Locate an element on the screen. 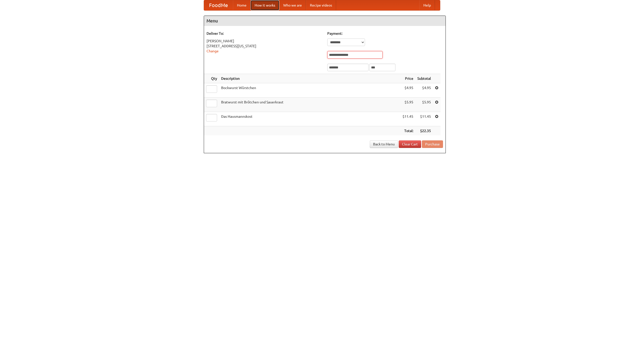  a: Change is located at coordinates (213, 51).